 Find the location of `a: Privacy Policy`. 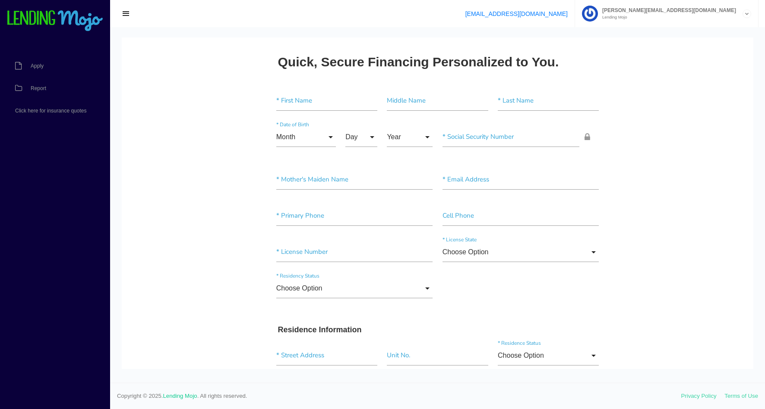

a: Privacy Policy is located at coordinates (699, 396).